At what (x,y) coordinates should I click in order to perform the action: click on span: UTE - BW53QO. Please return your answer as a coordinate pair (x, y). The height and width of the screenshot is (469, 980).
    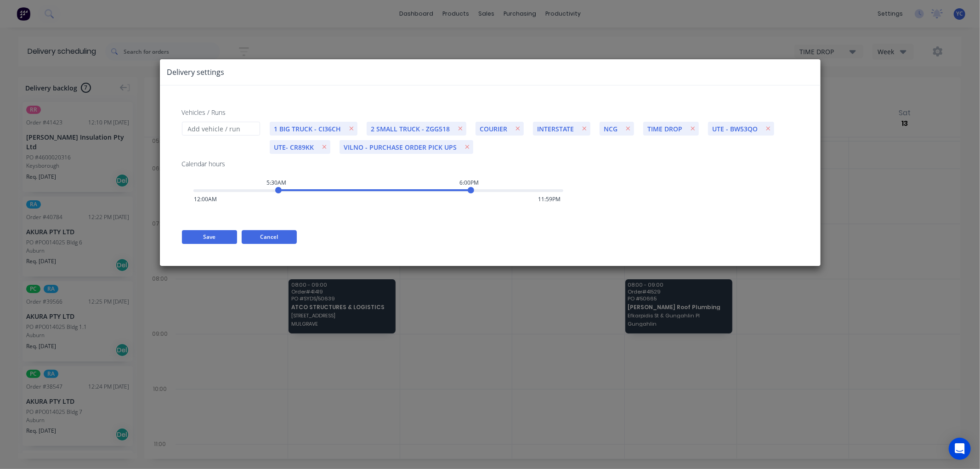
    Looking at the image, I should click on (735, 129).